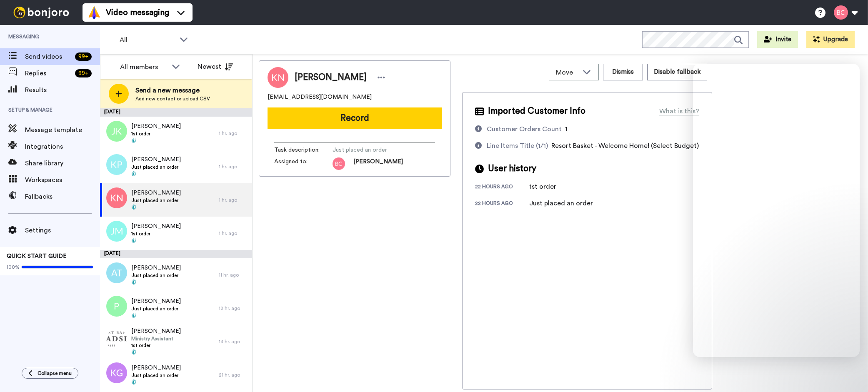 This screenshot has height=392, width=868. Describe the element at coordinates (48, 56) in the screenshot. I see `span: Send videos` at that location.